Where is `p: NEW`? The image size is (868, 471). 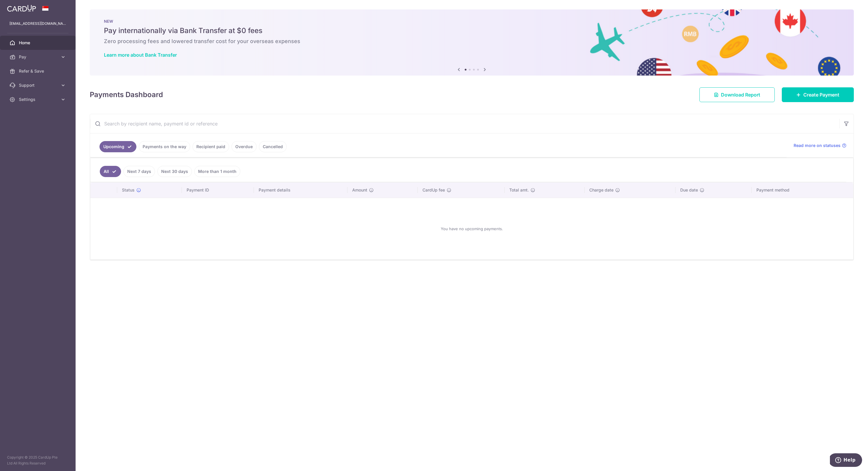 p: NEW is located at coordinates (472, 21).